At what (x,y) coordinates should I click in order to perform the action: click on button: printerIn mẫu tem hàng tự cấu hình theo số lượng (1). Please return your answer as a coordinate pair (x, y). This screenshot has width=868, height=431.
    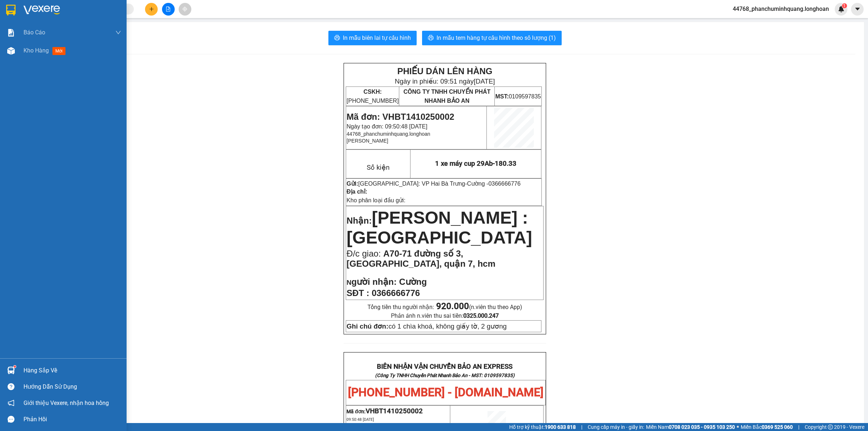
    Looking at the image, I should click on (492, 38).